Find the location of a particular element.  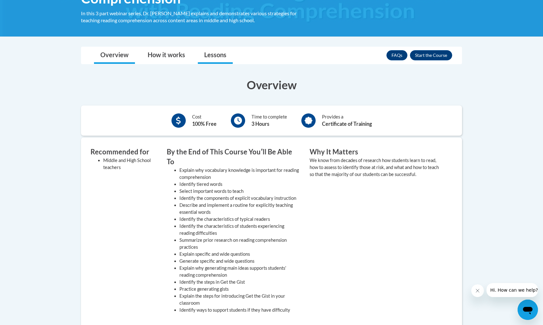

b: Certificate of Training is located at coordinates (347, 123).